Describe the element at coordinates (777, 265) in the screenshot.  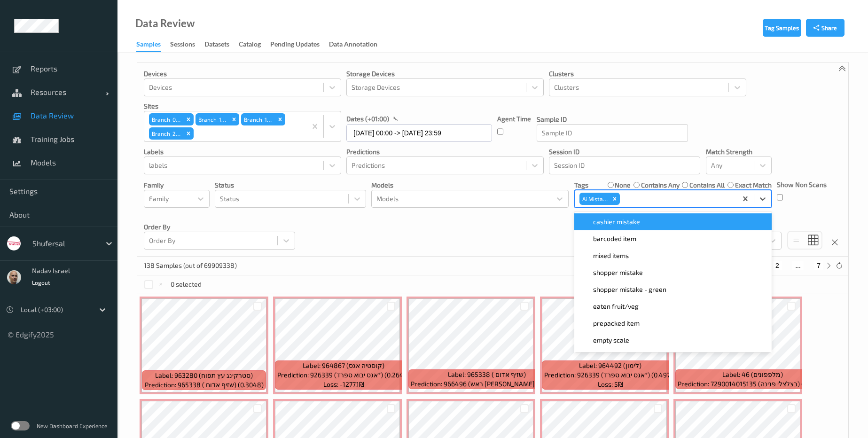
I see `button: 2` at that location.